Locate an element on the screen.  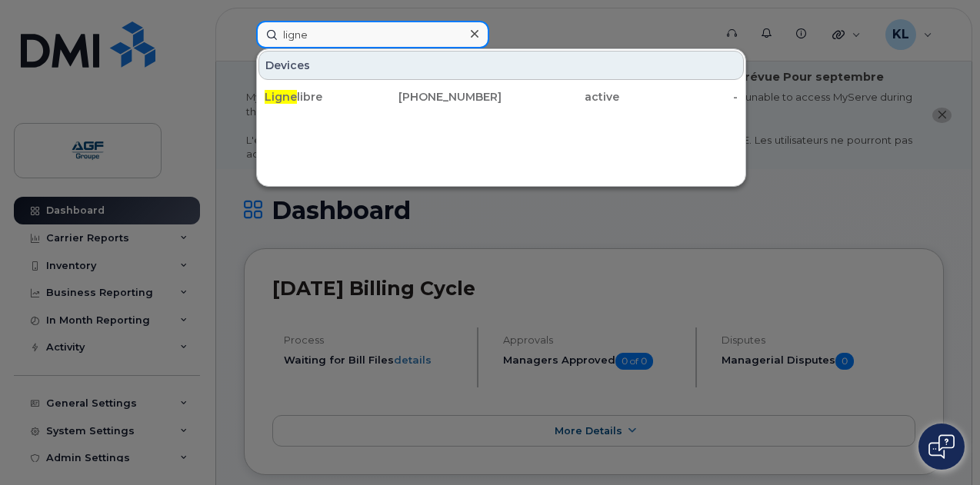
div: libre is located at coordinates (324, 97).